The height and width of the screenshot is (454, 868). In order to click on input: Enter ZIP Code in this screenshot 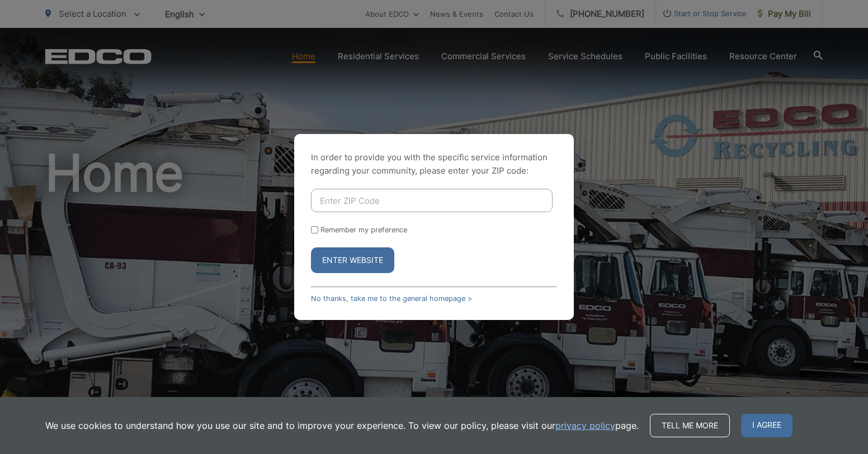, I will do `click(432, 201)`.